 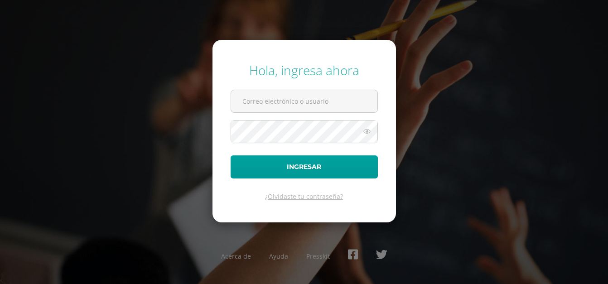 I want to click on button: Ingresar, so click(x=304, y=167).